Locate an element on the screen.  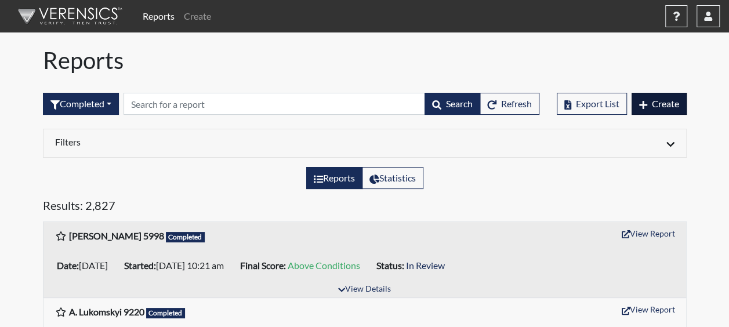
span: Refresh is located at coordinates (516, 103).